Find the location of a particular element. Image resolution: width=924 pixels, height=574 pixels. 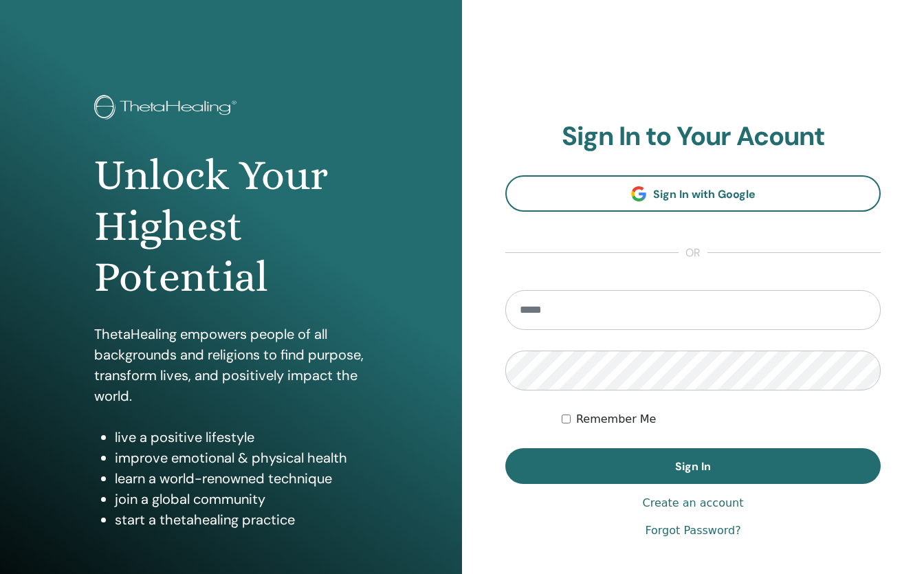

a: Forgot Password? is located at coordinates (692, 531).